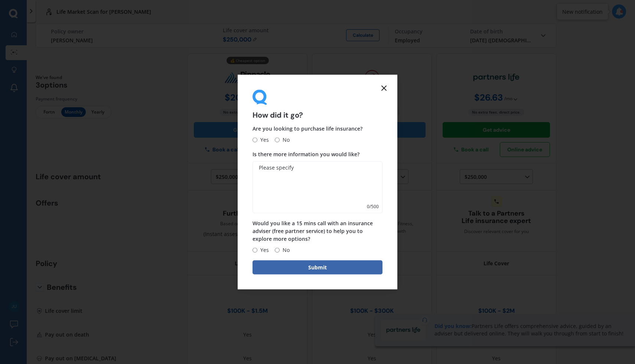 This screenshot has height=364, width=635. I want to click on span: Would you like a 15 mins call with an insurance adviser (free partner service) to help you to exp..., so click(313, 230).